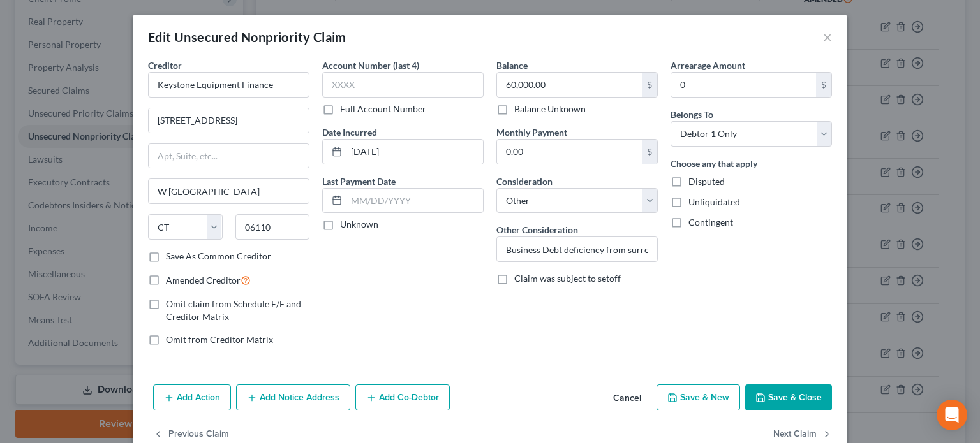 The height and width of the screenshot is (443, 980). What do you see at coordinates (382, 109) in the screenshot?
I see `label: Full Account Number` at bounding box center [382, 109].